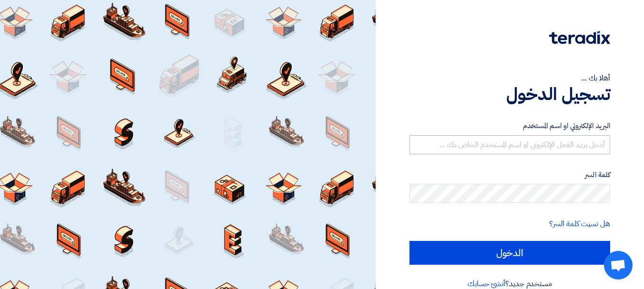 Image resolution: width=644 pixels, height=289 pixels. What do you see at coordinates (510, 175) in the screenshot?
I see `label: كلمة السر` at bounding box center [510, 175].